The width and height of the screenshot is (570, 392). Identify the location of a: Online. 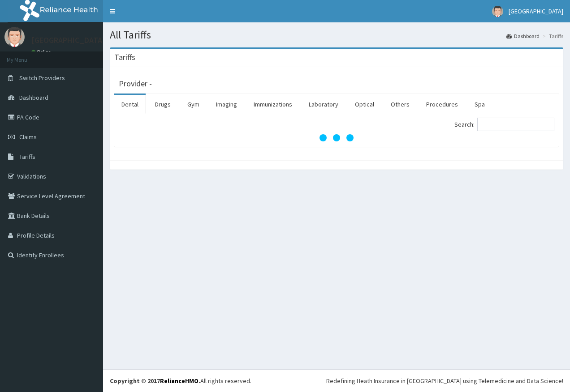
(42, 52).